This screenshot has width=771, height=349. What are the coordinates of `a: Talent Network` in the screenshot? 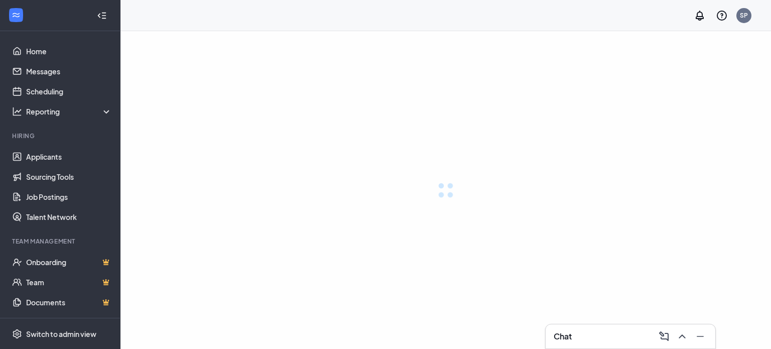 It's located at (69, 217).